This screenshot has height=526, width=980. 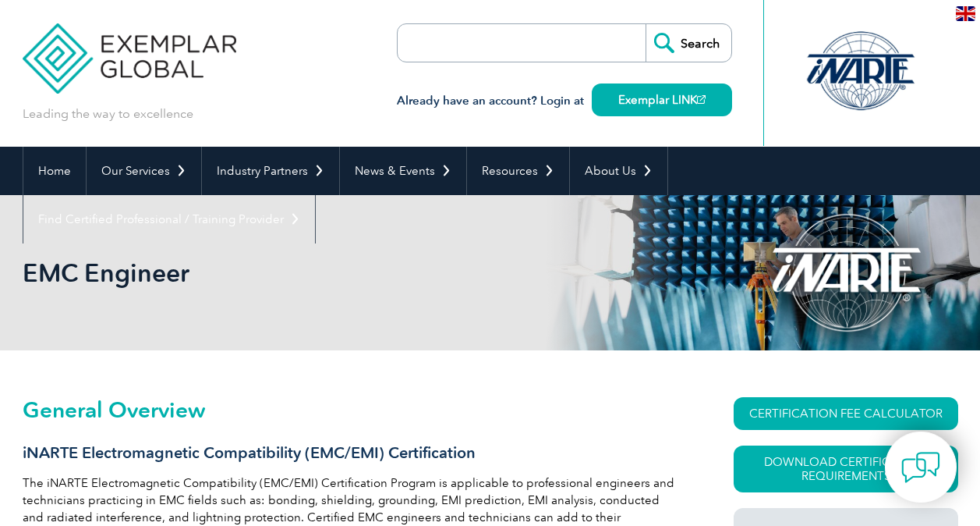 I want to click on h3: iNARTE Electromagnetic Compatibility (EMC/EMI) Certification, so click(x=350, y=453).